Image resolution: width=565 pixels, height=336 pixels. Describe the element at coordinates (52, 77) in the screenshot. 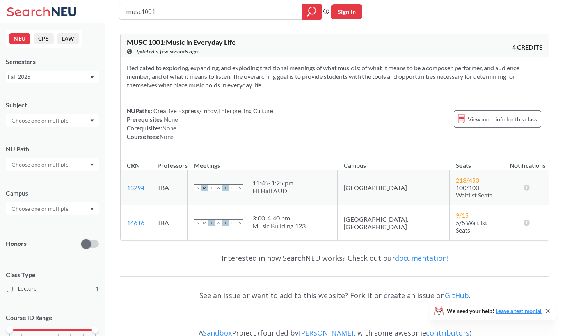

I see `div: Fall 2025Dropdown arrow` at that location.